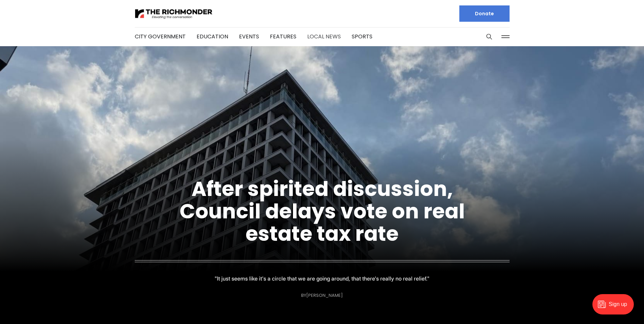 This screenshot has height=324, width=644. I want to click on img: The Richmonder, so click(174, 14).